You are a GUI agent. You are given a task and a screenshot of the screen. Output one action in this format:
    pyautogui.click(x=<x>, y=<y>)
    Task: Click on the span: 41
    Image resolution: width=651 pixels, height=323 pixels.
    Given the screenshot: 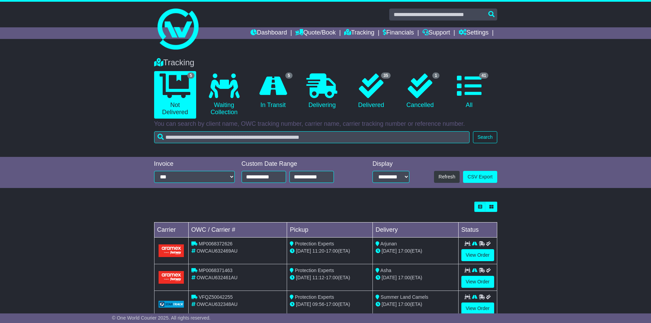 What is the action you would take?
    pyautogui.click(x=483, y=75)
    